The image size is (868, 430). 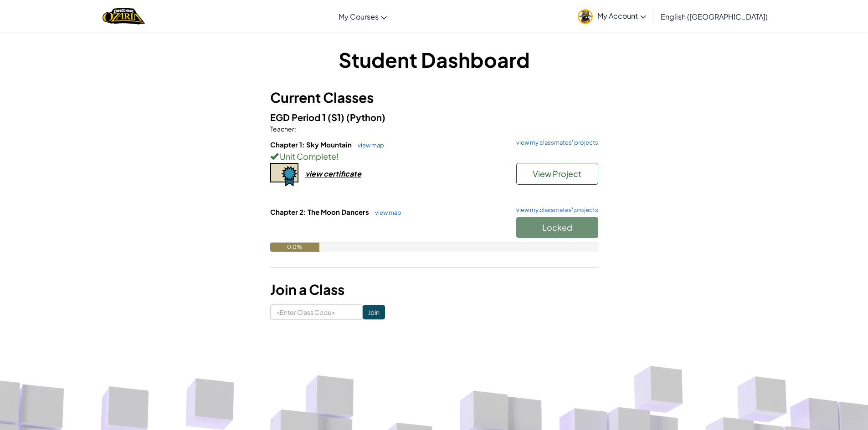 I want to click on span: My Account, so click(x=621, y=16).